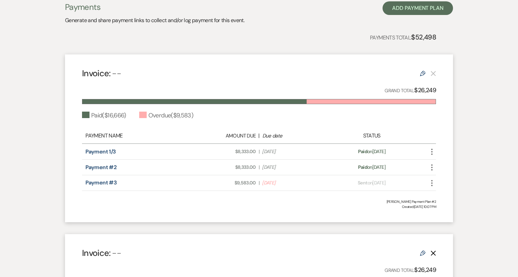 The height and width of the screenshot is (277, 518). I want to click on div: Amount Due, so click(224, 136).